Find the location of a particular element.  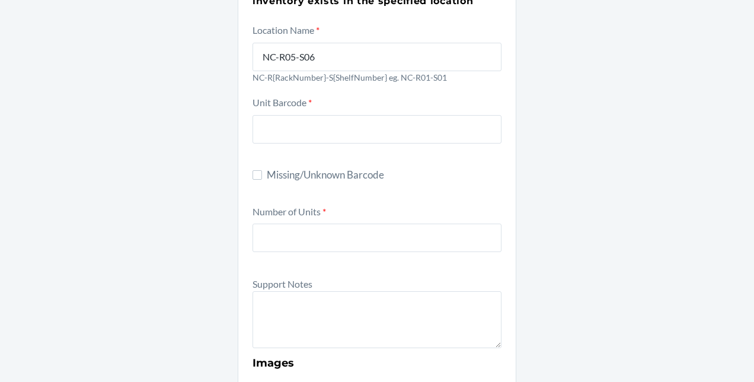

span: Missing/Unknown Barcode is located at coordinates (384, 175).